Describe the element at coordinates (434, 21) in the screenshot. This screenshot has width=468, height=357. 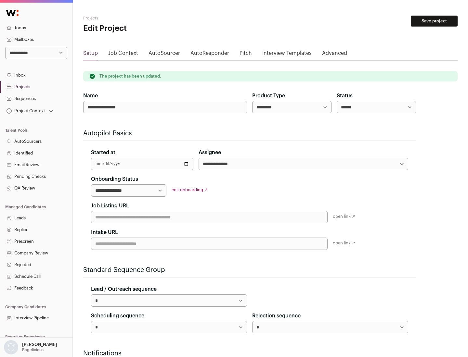
I see `button: Save project` at that location.